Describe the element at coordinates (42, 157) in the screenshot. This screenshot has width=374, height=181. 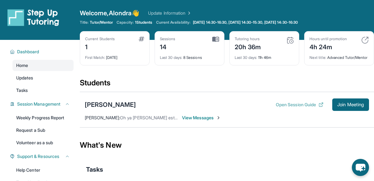
I see `button: Support & Resources` at that location.